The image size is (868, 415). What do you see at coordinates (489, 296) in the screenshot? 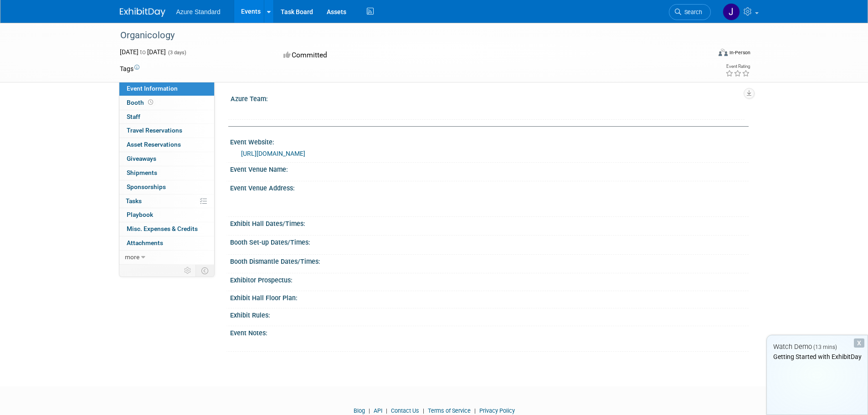
I see `div: Exhibit Hall Floor Plan:` at bounding box center [489, 296].